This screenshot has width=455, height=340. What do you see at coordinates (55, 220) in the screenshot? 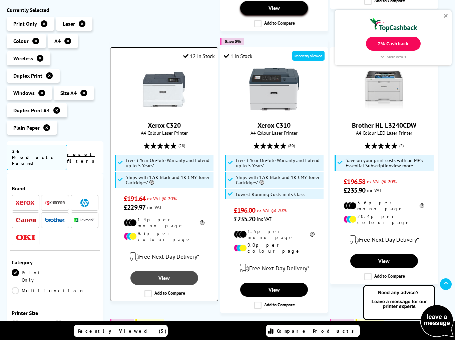
I see `a: Brother` at bounding box center [55, 220].